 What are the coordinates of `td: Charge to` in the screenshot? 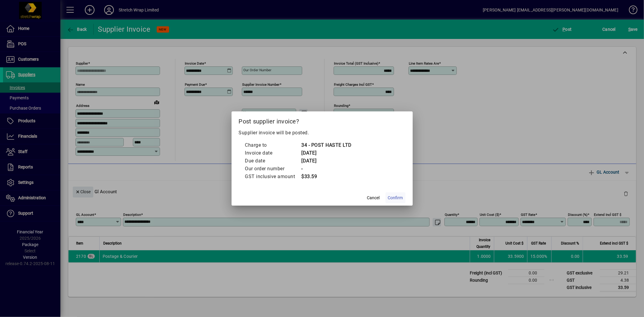 It's located at (273, 145).